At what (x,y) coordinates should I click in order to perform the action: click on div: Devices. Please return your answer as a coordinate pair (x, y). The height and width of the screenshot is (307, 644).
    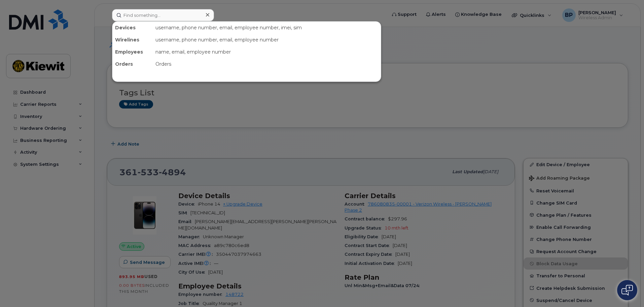
    Looking at the image, I should click on (133, 28).